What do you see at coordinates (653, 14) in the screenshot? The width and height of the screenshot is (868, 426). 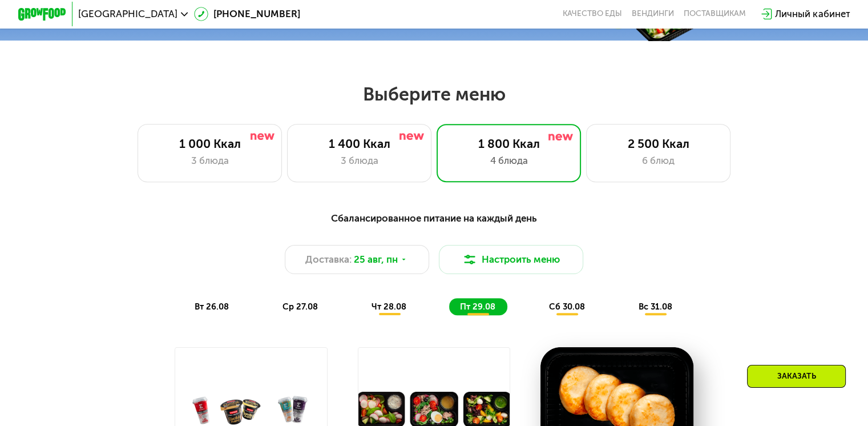 I see `a: Вендинги` at bounding box center [653, 14].